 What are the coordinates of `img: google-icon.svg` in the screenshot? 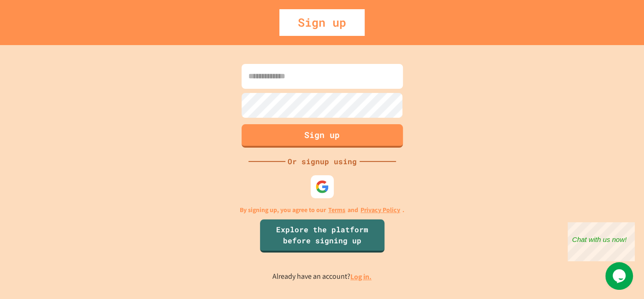 It's located at (322, 187).